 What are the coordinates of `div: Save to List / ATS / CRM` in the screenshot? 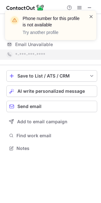 It's located at (52, 76).